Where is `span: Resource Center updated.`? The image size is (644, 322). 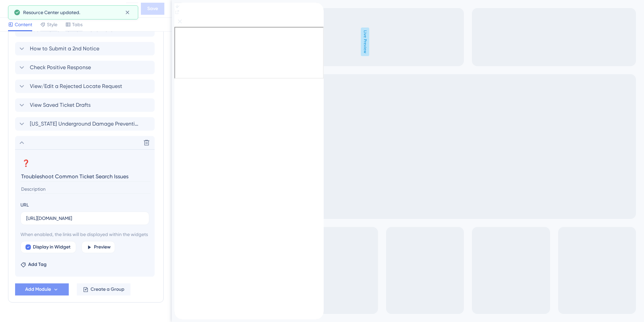 span: Resource Center updated. is located at coordinates (52, 12).